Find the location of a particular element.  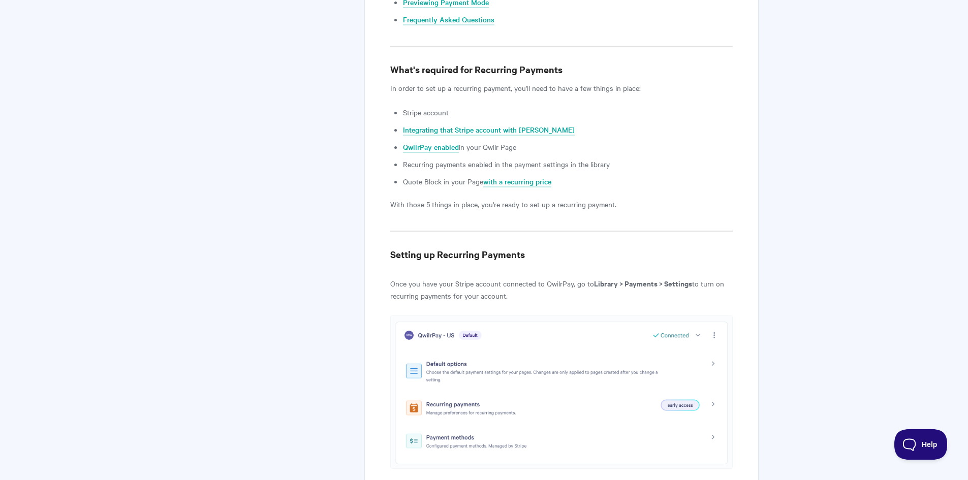

a: Frequently Asked Questions is located at coordinates (449, 20).